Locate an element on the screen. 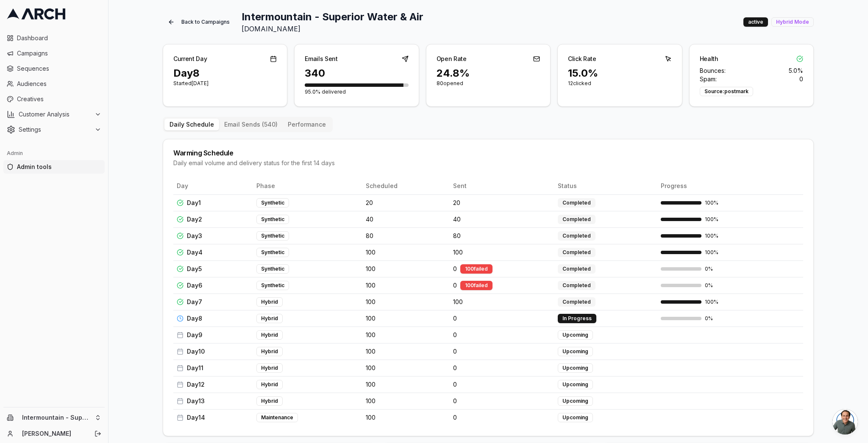 Image resolution: width=868 pixels, height=443 pixels. div: Current Day is located at coordinates (190, 59).